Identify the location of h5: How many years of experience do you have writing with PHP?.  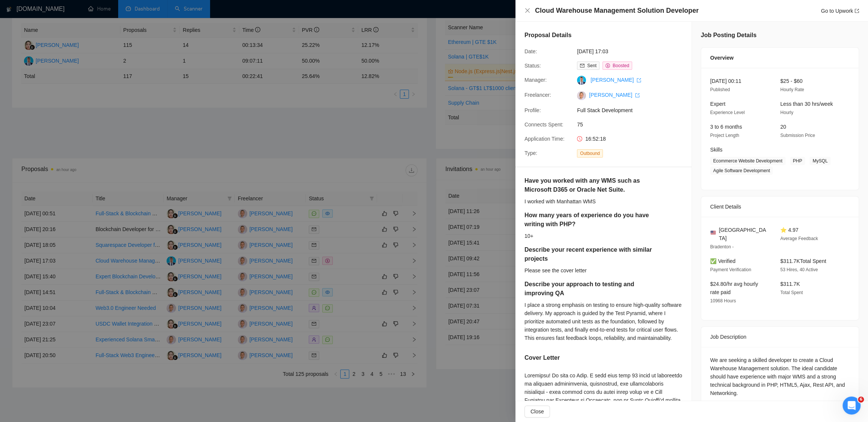
(591, 220).